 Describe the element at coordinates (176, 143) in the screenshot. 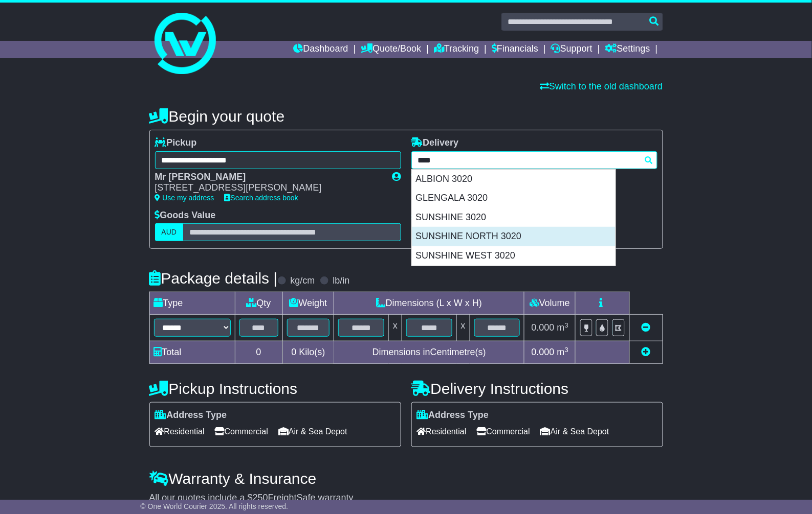

I see `label: Pickup` at that location.